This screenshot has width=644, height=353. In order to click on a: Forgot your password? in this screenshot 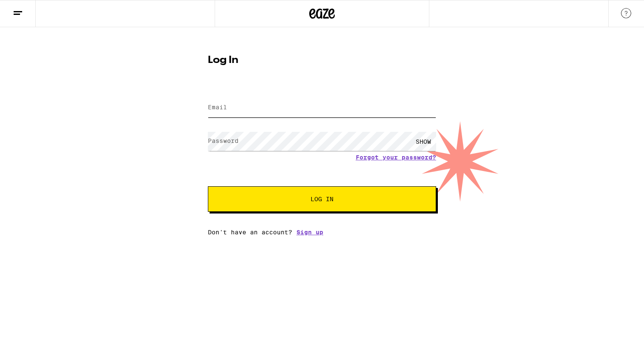, I will do `click(396, 158)`.